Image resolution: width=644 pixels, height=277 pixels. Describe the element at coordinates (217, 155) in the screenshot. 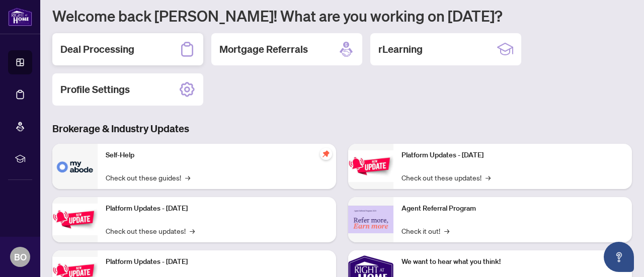

I see `p: Self-Help` at that location.